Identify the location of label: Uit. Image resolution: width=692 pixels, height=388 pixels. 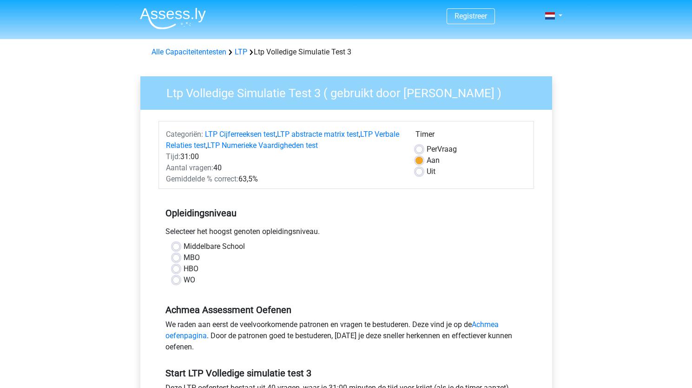
(431, 172).